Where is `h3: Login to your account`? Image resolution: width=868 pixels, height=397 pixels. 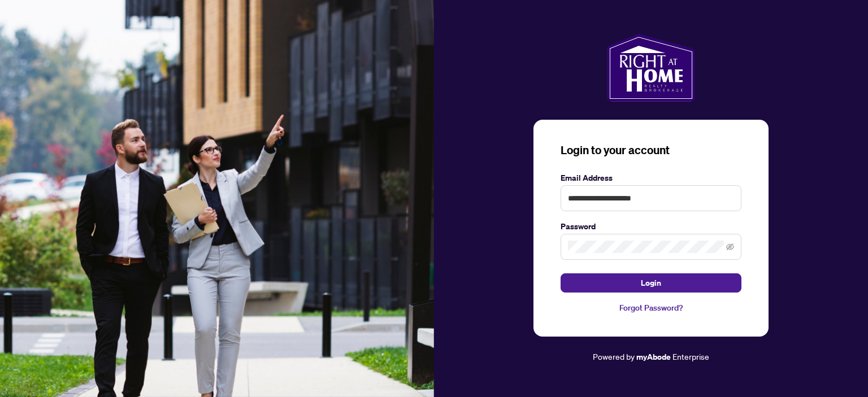
h3: Login to your account is located at coordinates (651, 150).